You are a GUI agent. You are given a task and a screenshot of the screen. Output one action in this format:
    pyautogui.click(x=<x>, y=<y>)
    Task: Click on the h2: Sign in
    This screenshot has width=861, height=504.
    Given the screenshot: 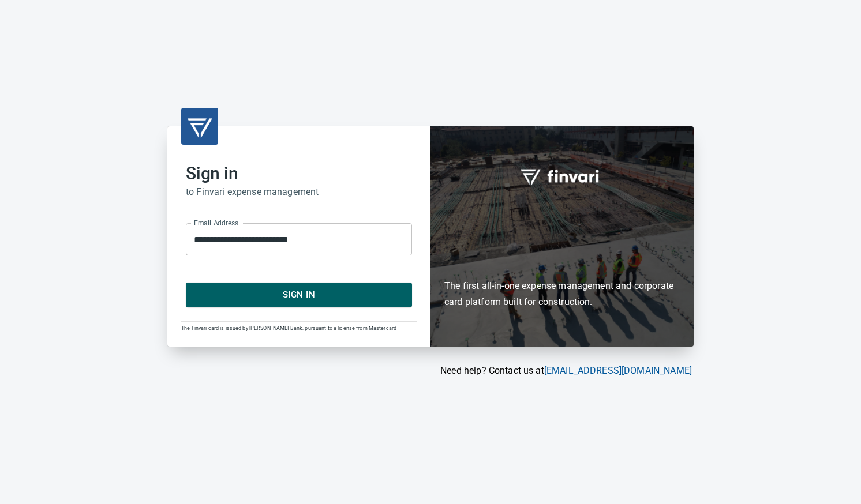 What is the action you would take?
    pyautogui.click(x=299, y=174)
    